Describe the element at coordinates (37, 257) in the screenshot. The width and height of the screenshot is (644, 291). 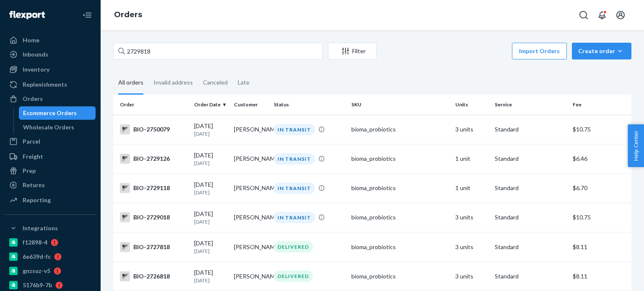
I see `div: 6e639d-fc` at that location.